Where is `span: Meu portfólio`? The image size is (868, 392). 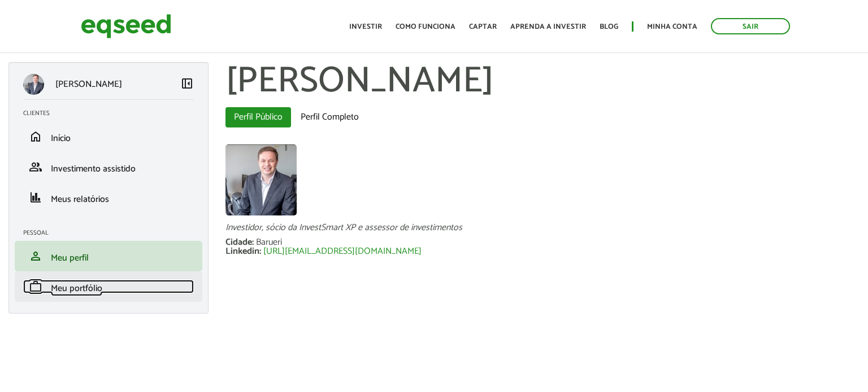 span: Meu portfólio is located at coordinates (77, 288).